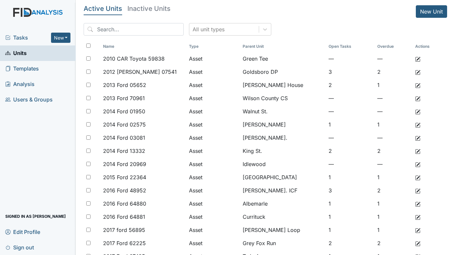 This screenshot has width=455, height=255. I want to click on td: Green Tee, so click(283, 59).